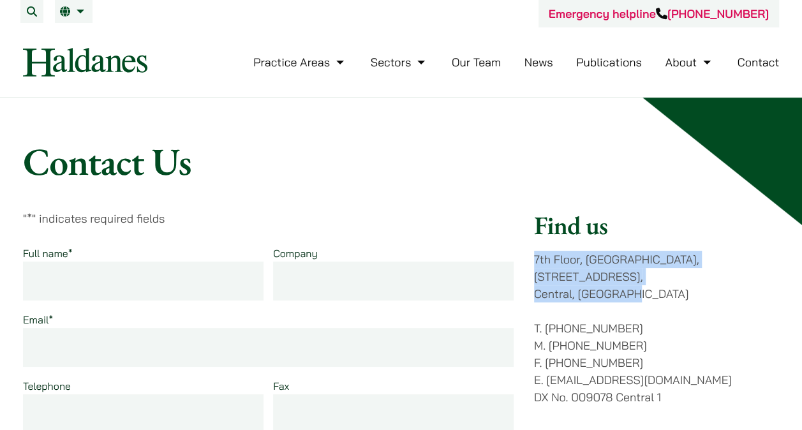 The width and height of the screenshot is (802, 430). Describe the element at coordinates (85, 62) in the screenshot. I see `img: Logo of Haldanes` at that location.